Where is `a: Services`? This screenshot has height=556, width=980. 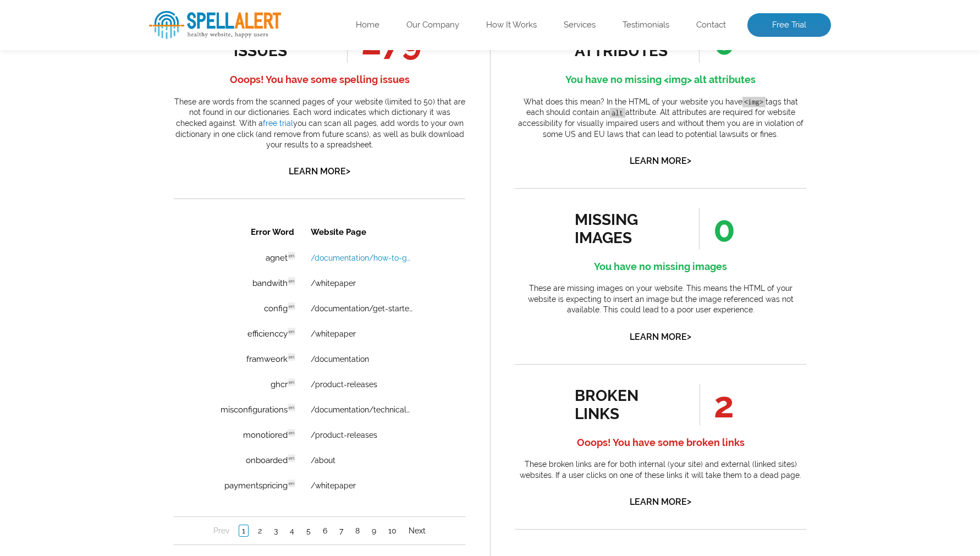
a: Services is located at coordinates (580, 25).